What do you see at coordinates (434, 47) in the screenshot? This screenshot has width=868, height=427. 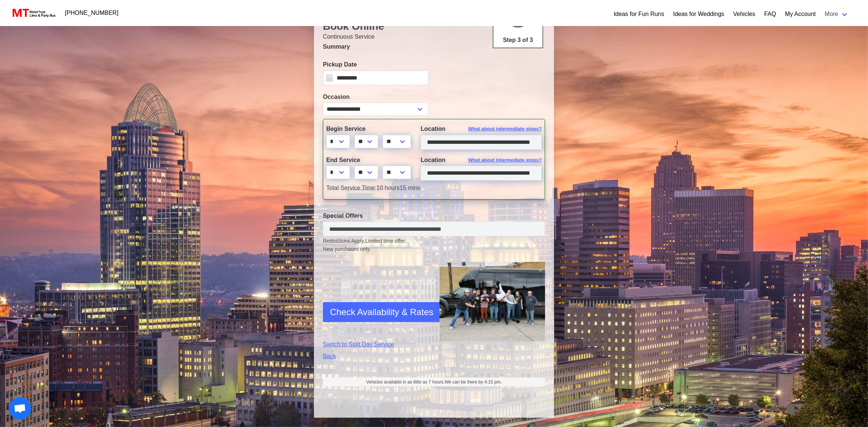 I see `p: Summary` at bounding box center [434, 47].